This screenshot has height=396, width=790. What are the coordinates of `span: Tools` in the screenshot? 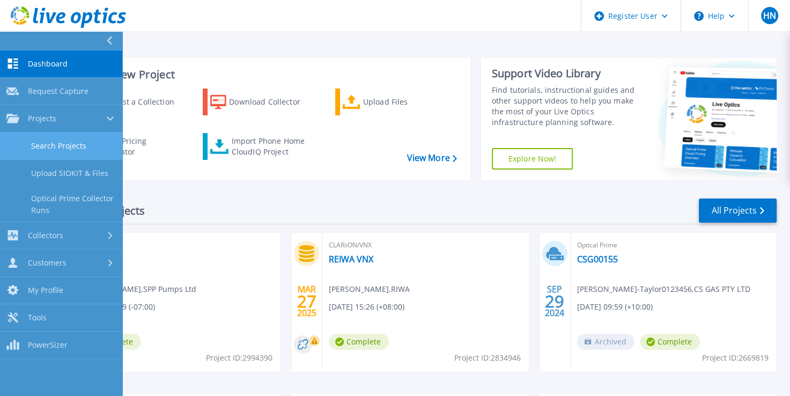 It's located at (37, 317).